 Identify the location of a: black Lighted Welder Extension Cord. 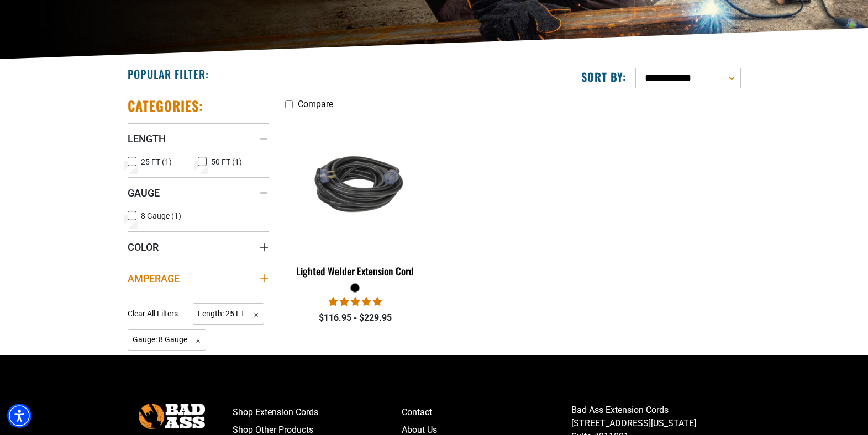
(355, 199).